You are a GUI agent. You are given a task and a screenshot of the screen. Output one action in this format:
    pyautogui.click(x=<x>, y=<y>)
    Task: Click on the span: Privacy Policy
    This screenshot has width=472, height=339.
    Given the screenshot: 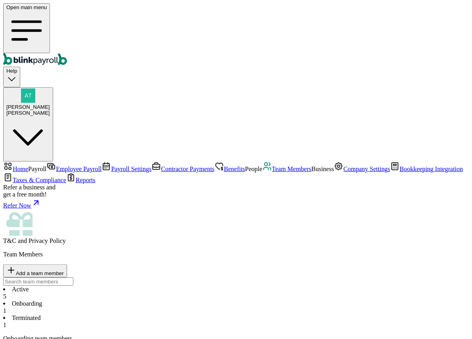 What is the action you would take?
    pyautogui.click(x=47, y=241)
    